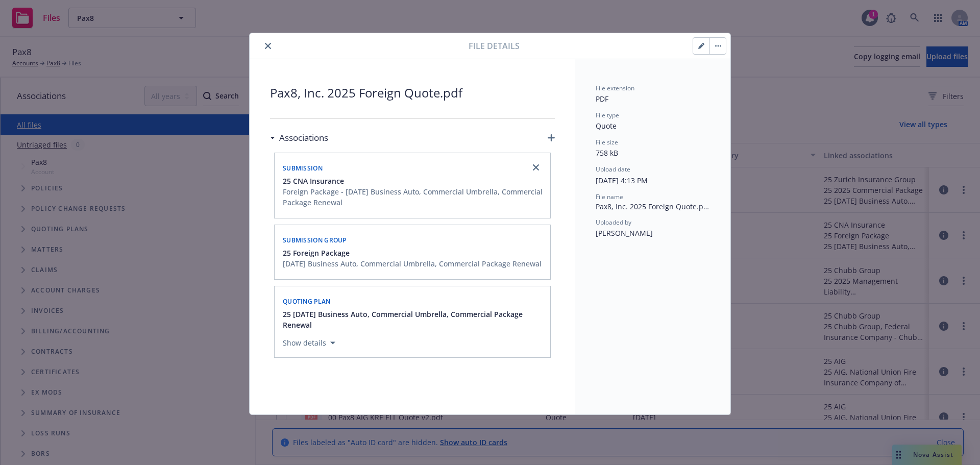 The height and width of the screenshot is (465, 980). I want to click on div: Associations, so click(299, 138).